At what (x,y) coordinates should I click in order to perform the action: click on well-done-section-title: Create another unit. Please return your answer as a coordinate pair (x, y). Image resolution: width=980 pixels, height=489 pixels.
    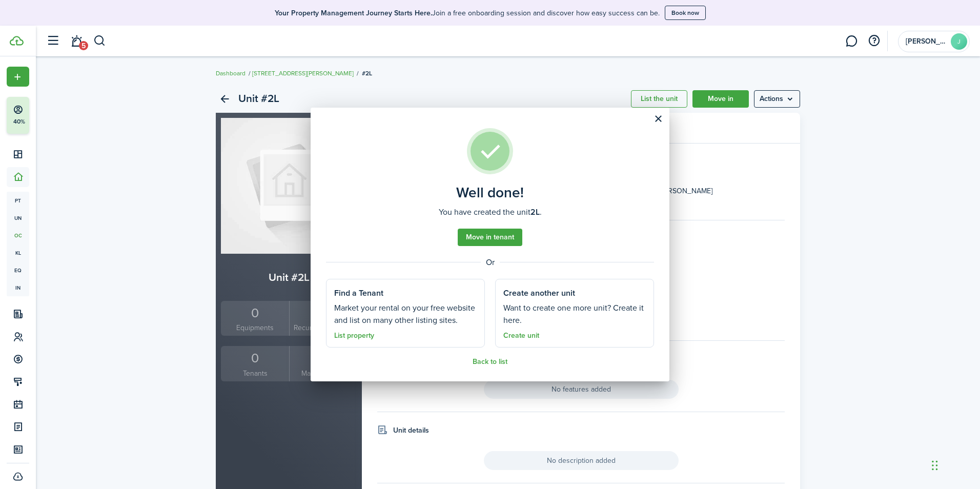
    Looking at the image, I should click on (539, 293).